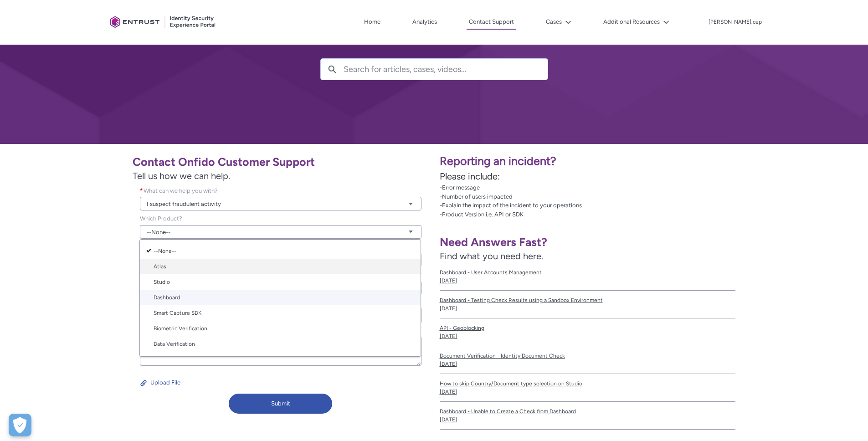 This screenshot has height=441, width=868. Describe the element at coordinates (181, 190) in the screenshot. I see `span: What can we help you with?` at that location.